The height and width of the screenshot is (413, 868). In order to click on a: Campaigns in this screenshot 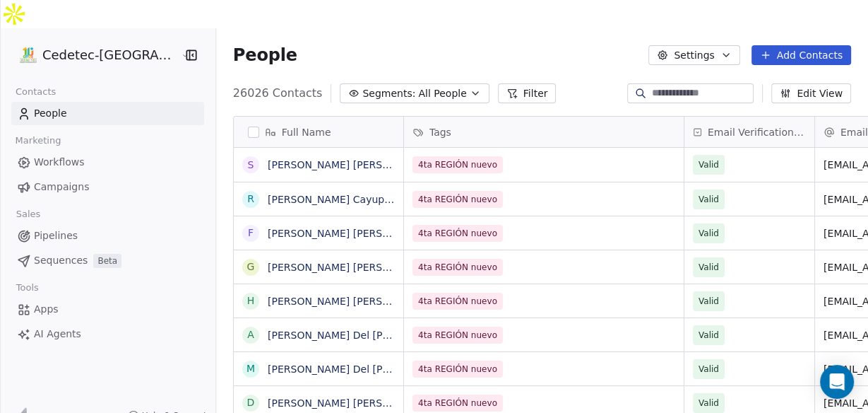, I will do `click(107, 186)`.